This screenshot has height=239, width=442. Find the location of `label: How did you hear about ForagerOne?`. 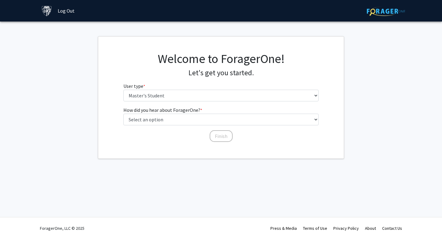

label: How did you hear about ForagerOne? is located at coordinates (163, 110).